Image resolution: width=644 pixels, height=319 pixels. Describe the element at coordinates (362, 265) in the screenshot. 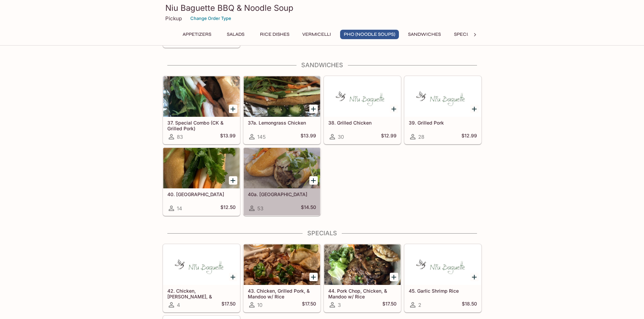

I see `div: 44. Pork Chop, Chicken, & Mandoo w/ Rice` at that location.